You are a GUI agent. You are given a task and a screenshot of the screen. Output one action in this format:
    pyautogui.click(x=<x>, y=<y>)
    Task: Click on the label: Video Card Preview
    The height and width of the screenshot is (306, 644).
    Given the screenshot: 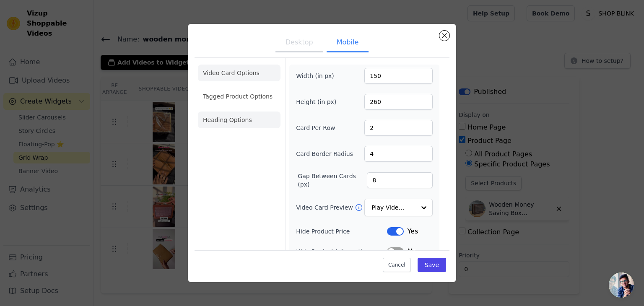 What is the action you would take?
    pyautogui.click(x=325, y=207)
    